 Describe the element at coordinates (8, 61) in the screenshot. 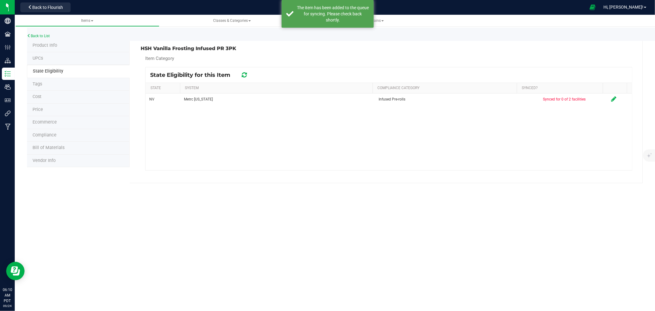

I see `inline-svg: Distribution` at that location.